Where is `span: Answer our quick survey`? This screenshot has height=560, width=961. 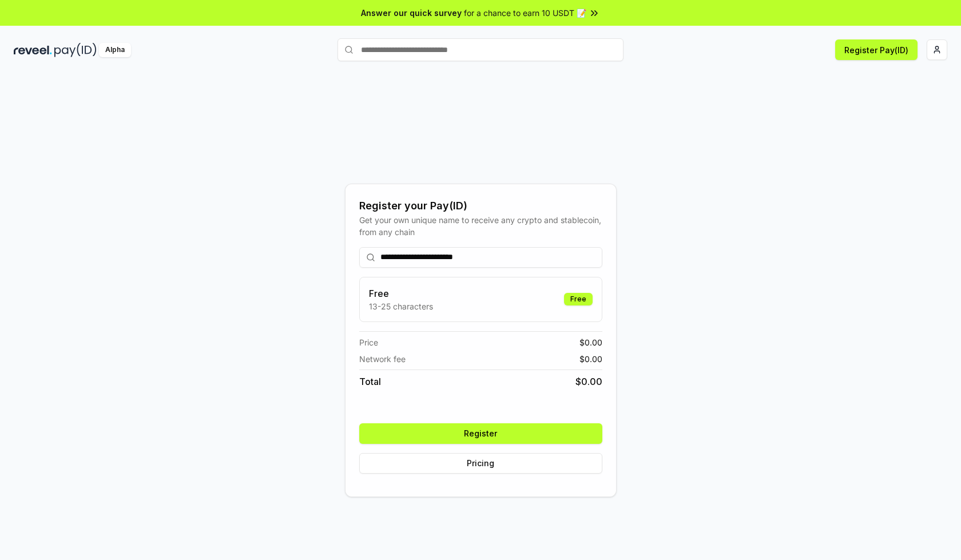 span: Answer our quick survey is located at coordinates (411, 12).